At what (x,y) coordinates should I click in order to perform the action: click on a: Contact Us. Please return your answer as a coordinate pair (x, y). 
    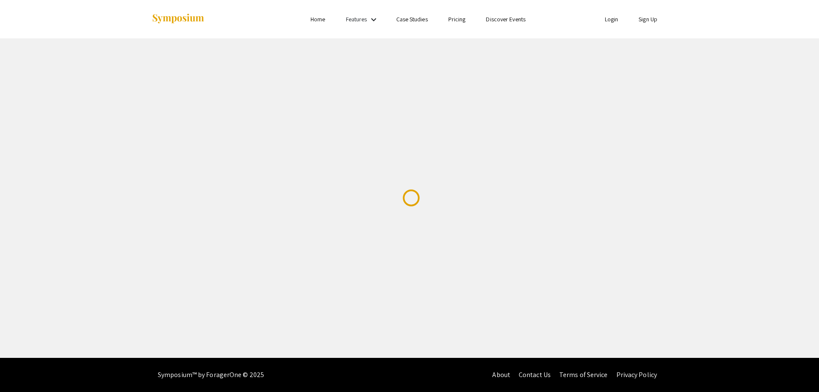
    Looking at the image, I should click on (535, 375).